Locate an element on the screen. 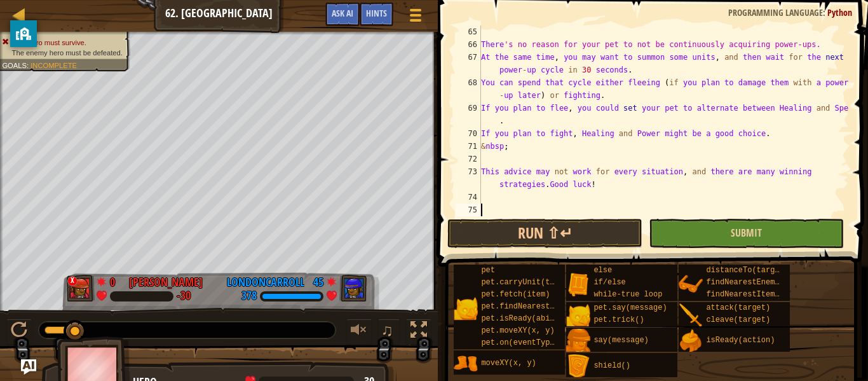 This screenshot has width=868, height=381. button: Ctrl + P: Play is located at coordinates (19, 332).